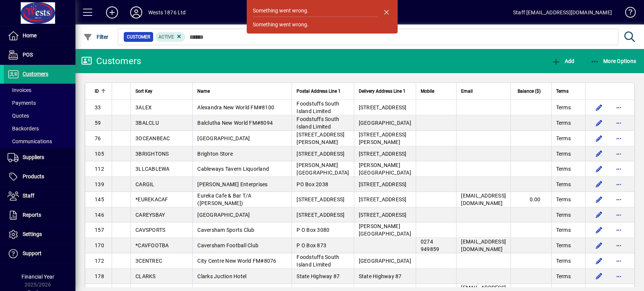  What do you see at coordinates (483, 91) in the screenshot?
I see `div: Email` at bounding box center [483, 91].